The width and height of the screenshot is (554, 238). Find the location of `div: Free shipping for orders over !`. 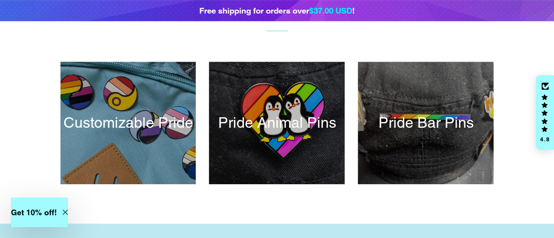

div: Free shipping for orders over ! is located at coordinates (277, 11).